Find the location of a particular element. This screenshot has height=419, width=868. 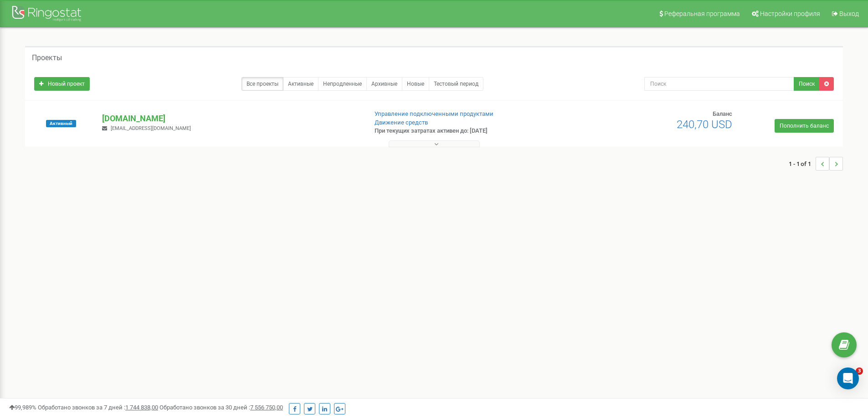

span: Настройки профиля is located at coordinates (790, 14).